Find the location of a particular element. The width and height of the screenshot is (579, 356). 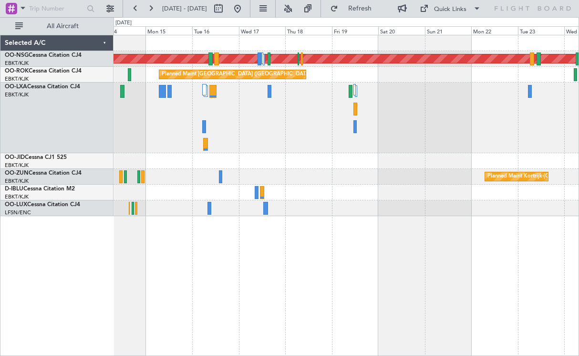

div: Tue 16 is located at coordinates (216, 31).